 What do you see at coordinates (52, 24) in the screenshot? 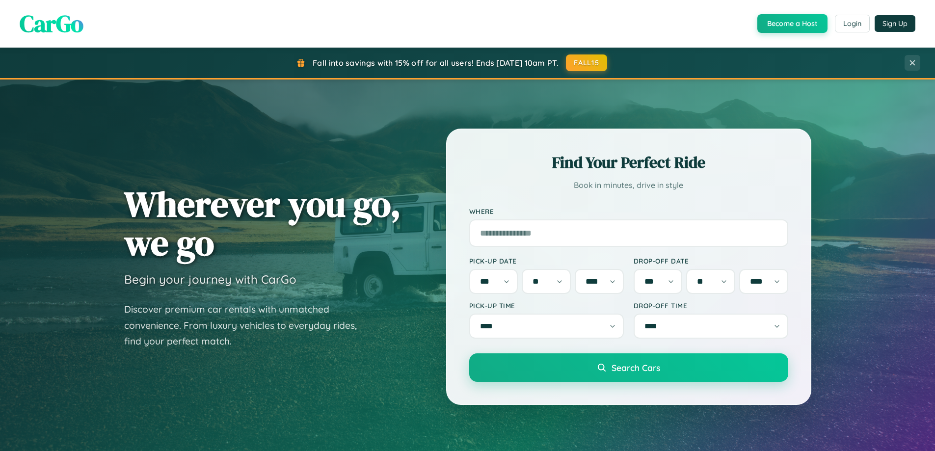
I see `span: CarGo` at bounding box center [52, 24].